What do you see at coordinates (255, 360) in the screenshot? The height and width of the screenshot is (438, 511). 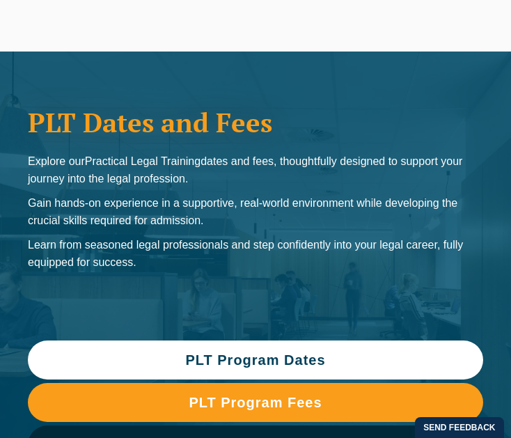 I see `span: PLT Program Dates` at bounding box center [255, 360].